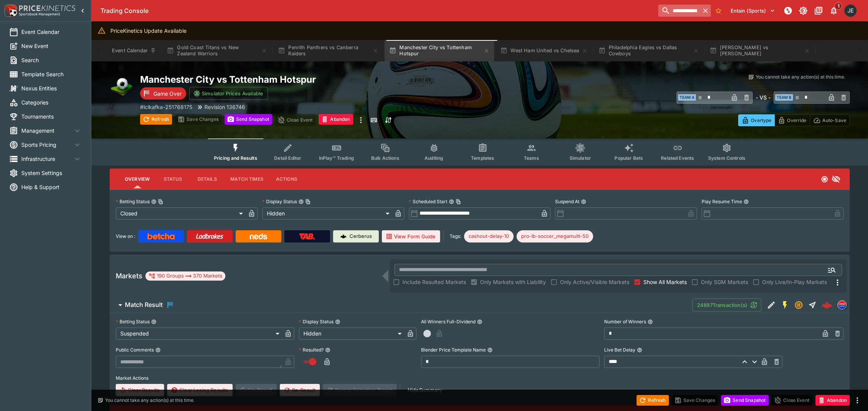 This screenshot has width=868, height=411. I want to click on button: Toggle light/dark mode, so click(804, 11).